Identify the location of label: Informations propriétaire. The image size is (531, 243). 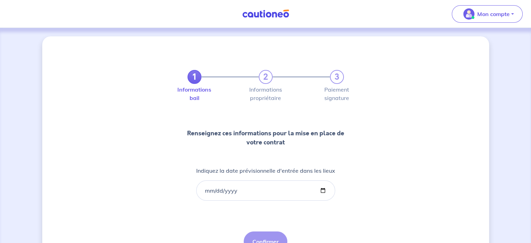
(266, 94).